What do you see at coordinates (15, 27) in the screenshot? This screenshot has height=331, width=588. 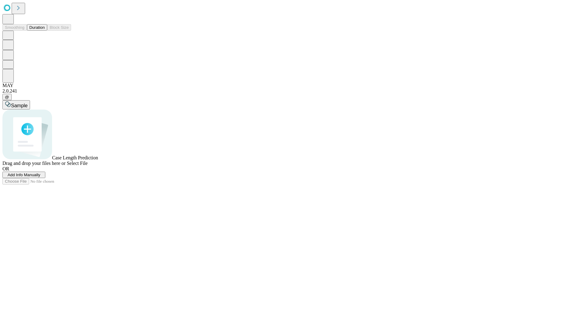 I see `button: Smoothing` at bounding box center [15, 27].